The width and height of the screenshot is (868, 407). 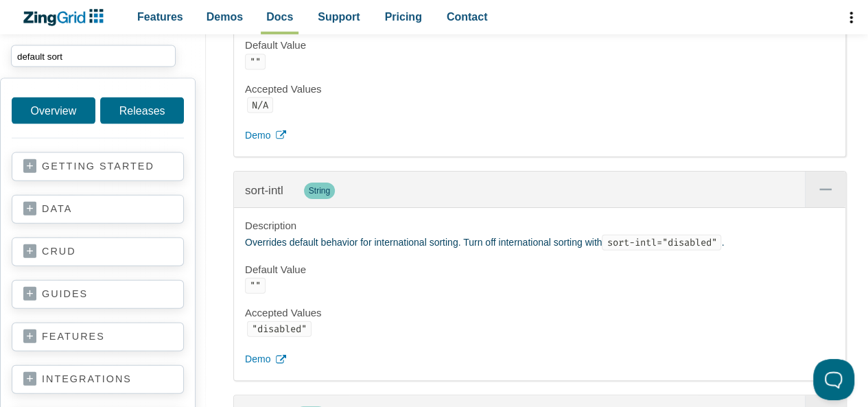 What do you see at coordinates (98, 379) in the screenshot?
I see `a: integrations` at bounding box center [98, 379].